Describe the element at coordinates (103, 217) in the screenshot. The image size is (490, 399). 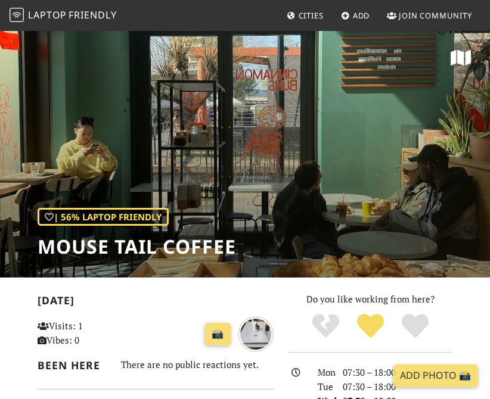
I see `div: | 56% Laptop Friendly` at that location.